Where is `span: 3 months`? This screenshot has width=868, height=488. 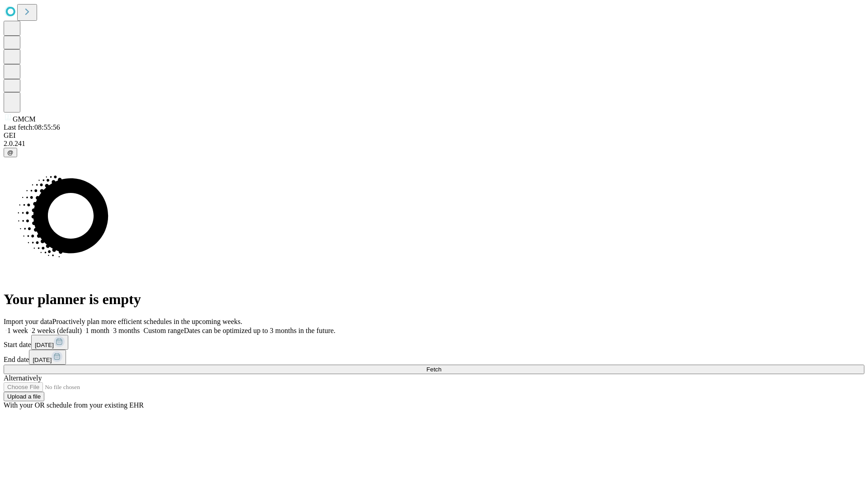 span: 3 months is located at coordinates (126, 330).